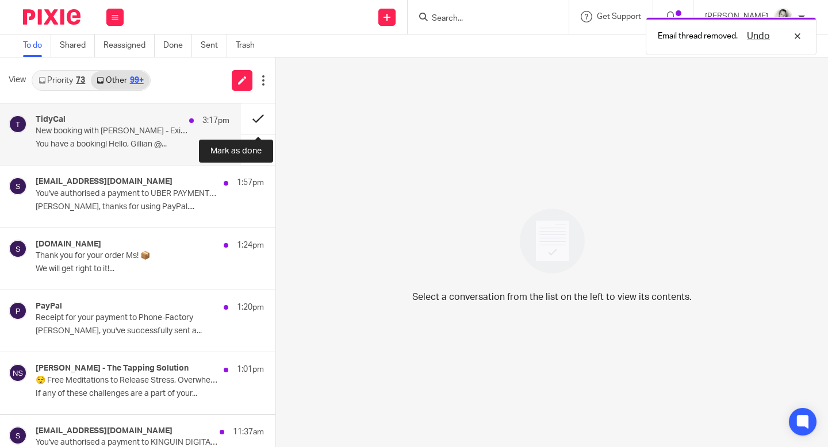 The height and width of the screenshot is (447, 828). Describe the element at coordinates (250, 308) in the screenshot. I see `p: 1:20pm` at that location.